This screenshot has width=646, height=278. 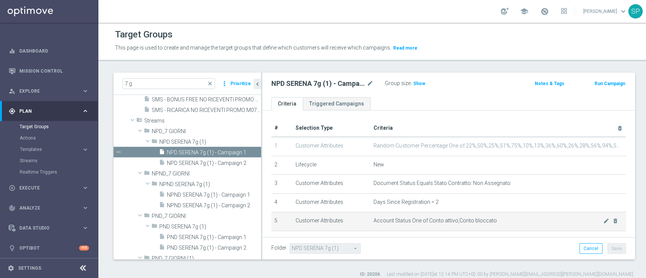 I want to click on a: Criteria, so click(x=287, y=104).